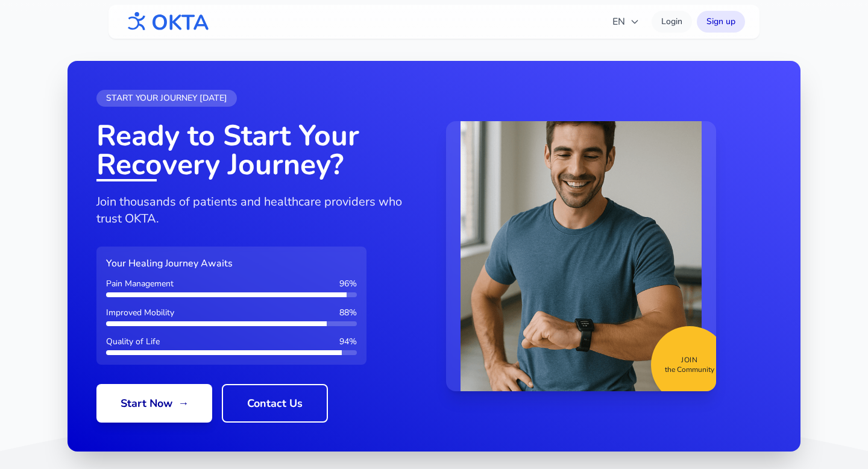 This screenshot has height=469, width=868. Describe the element at coordinates (166, 22) in the screenshot. I see `a: OKTA logo` at that location.